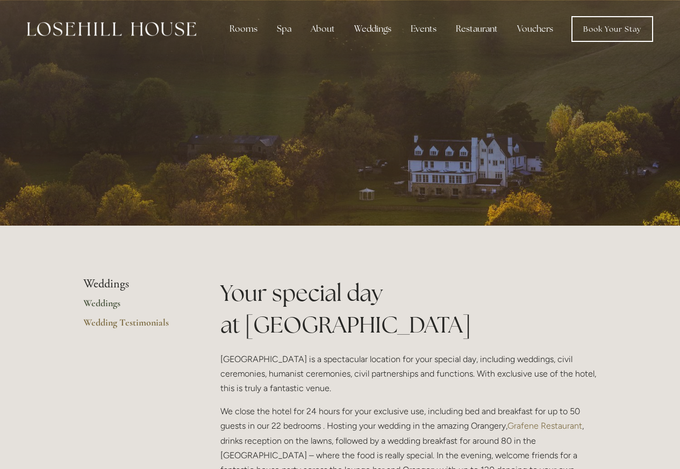 The width and height of the screenshot is (680, 469). I want to click on a: Wedding Testimonials, so click(134, 326).